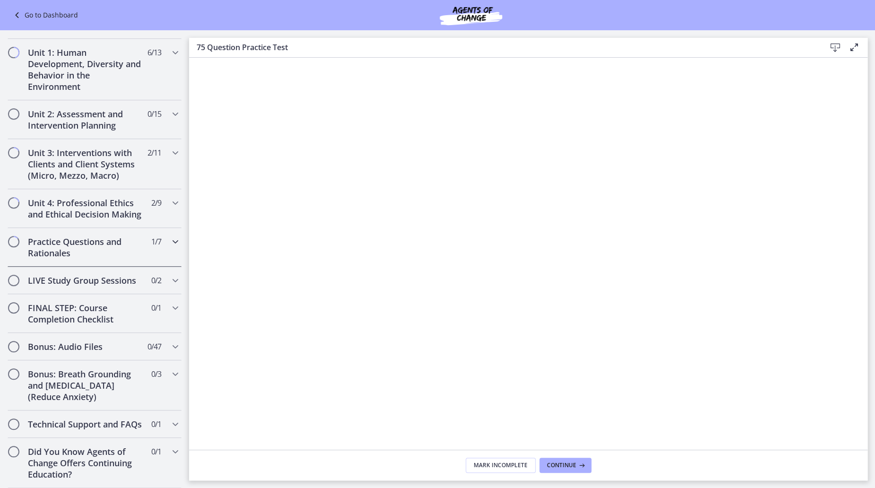  What do you see at coordinates (566, 465) in the screenshot?
I see `button: Continue` at bounding box center [566, 465].